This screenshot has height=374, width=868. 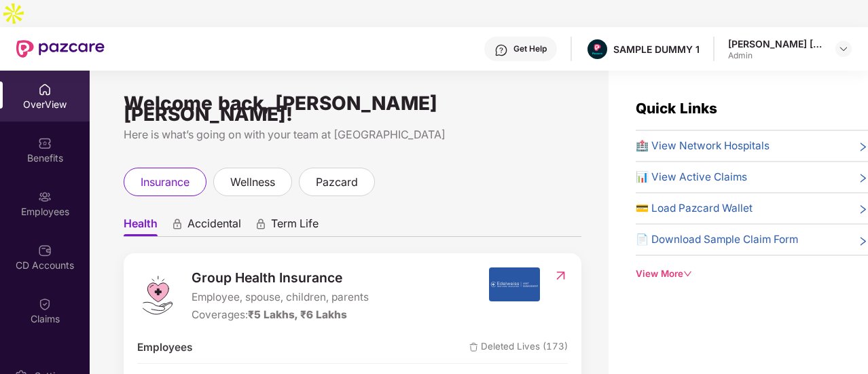 I want to click on img: New Pazcare Logo, so click(x=60, y=49).